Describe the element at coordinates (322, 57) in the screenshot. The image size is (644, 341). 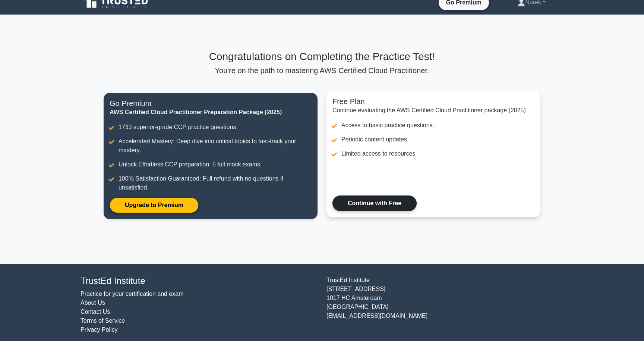
I see `h3: Congratulations on Completing the Practice Test!` at that location.